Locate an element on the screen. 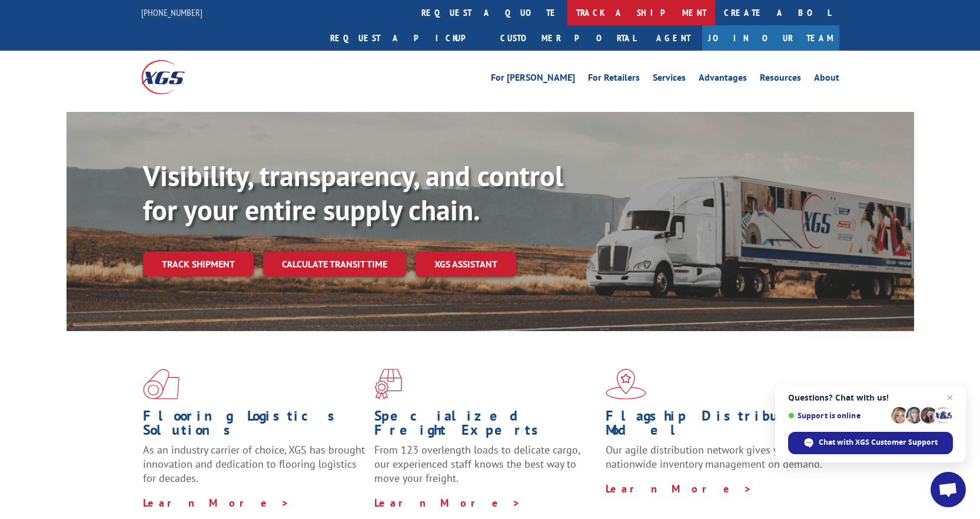 The width and height of the screenshot is (980, 519). a: Services is located at coordinates (669, 80).